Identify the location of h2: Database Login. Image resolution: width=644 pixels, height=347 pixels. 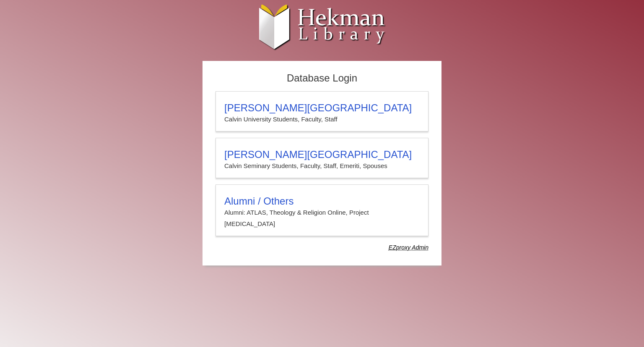
(322, 78).